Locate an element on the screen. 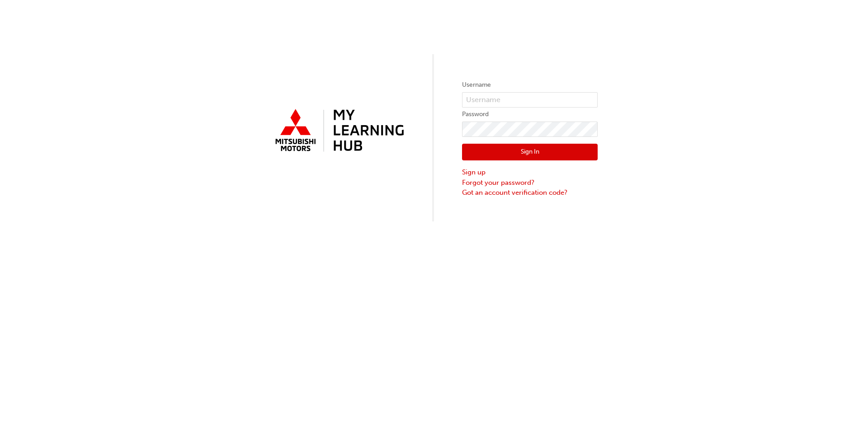  button: Sign In is located at coordinates (530, 152).